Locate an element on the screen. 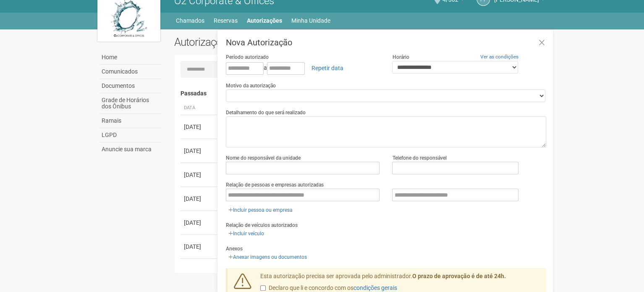 This screenshot has width=644, height=292. a: Anuncie sua marca is located at coordinates (131, 149).